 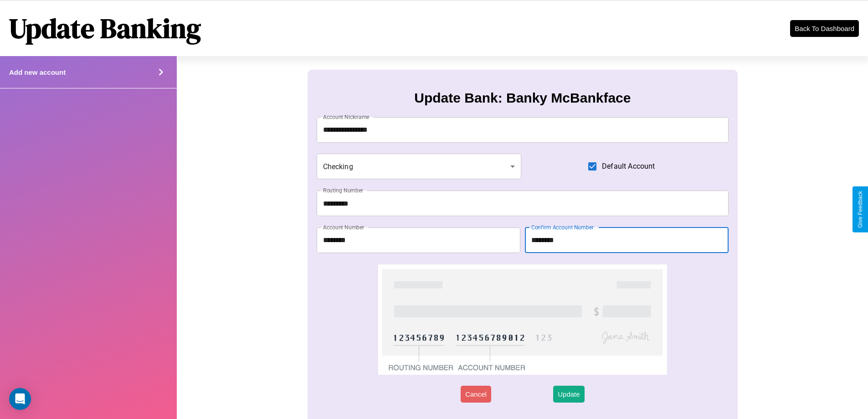 I want to click on div: Checking, so click(x=419, y=166).